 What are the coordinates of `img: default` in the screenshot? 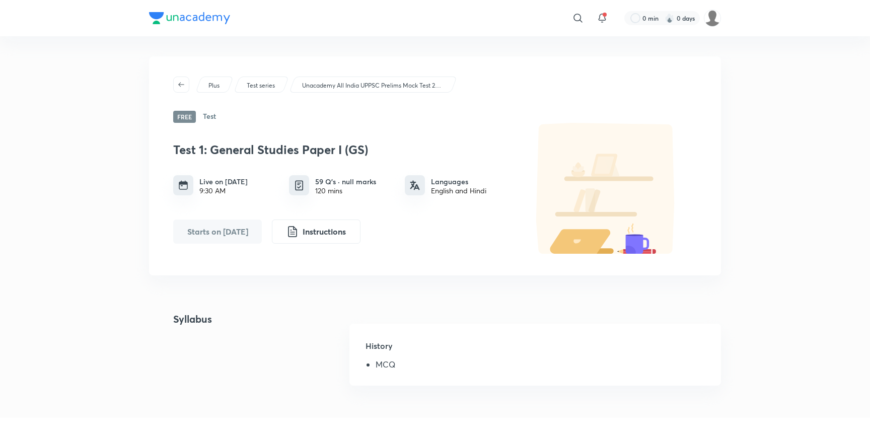 It's located at (606, 188).